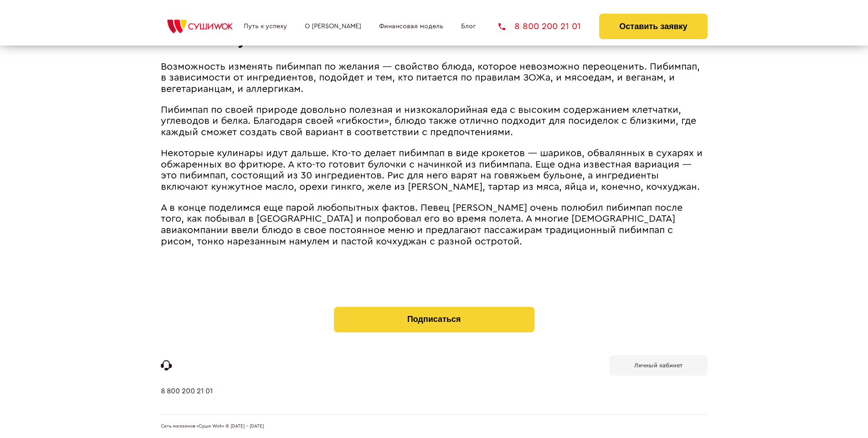  I want to click on span: Возможность изменять пибимпап по желания ― свойство блюда, которое невозможно переоценить. Пибимп..., so click(430, 78).